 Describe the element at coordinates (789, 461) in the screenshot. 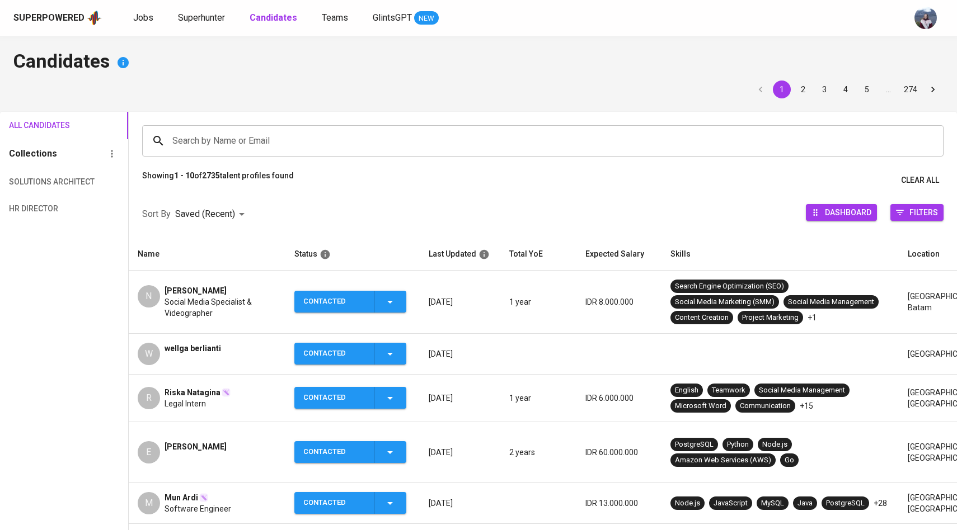

I see `div: Go` at that location.